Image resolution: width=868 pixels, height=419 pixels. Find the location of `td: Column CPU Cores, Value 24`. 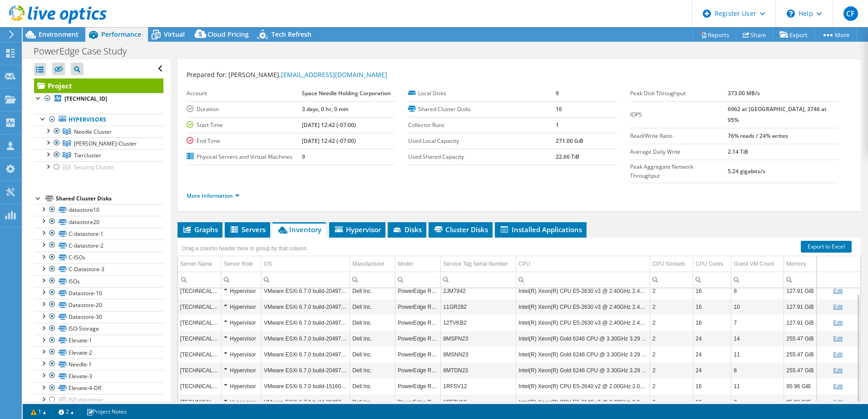

td: Column CPU Cores, Value 24 is located at coordinates (712, 371).